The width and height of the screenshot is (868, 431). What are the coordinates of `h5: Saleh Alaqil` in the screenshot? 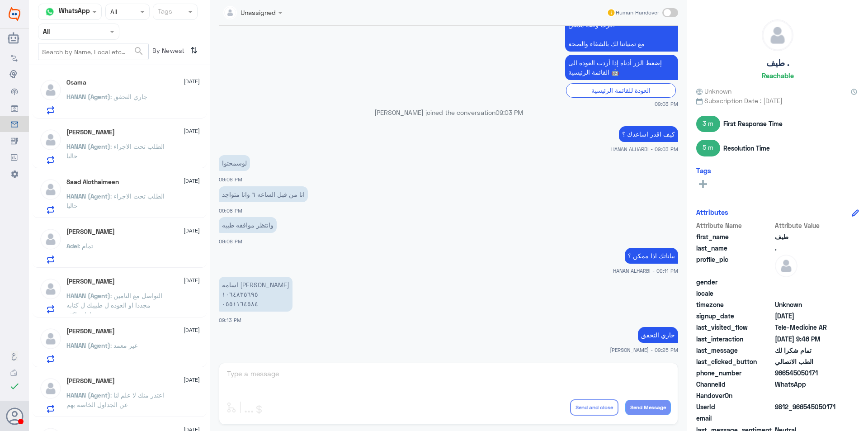 It's located at (90, 380).